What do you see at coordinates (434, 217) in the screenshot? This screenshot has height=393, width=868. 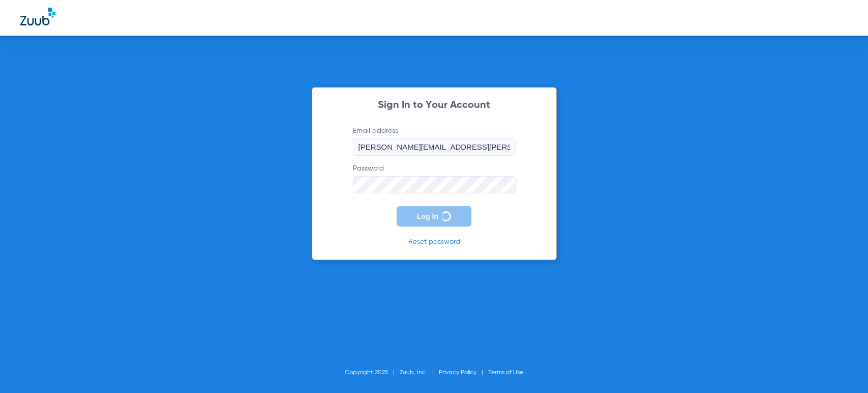 I see `button: Log In` at bounding box center [434, 217].